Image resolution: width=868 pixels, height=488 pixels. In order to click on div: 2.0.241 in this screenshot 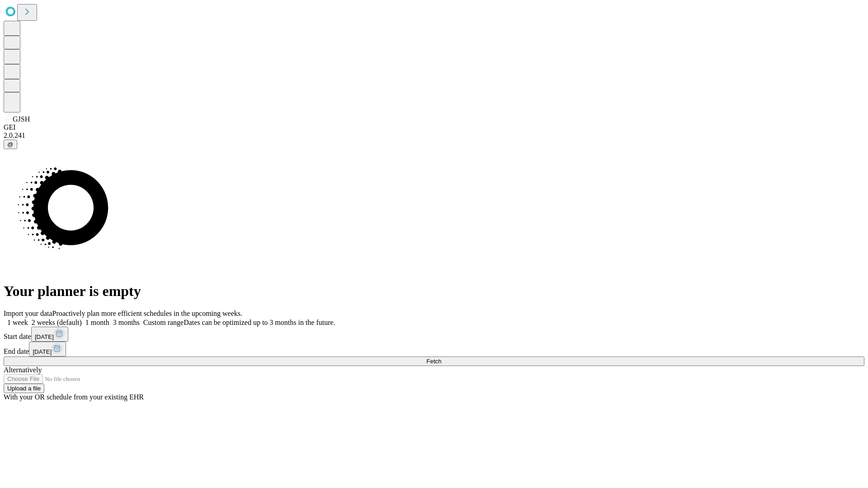, I will do `click(434, 136)`.